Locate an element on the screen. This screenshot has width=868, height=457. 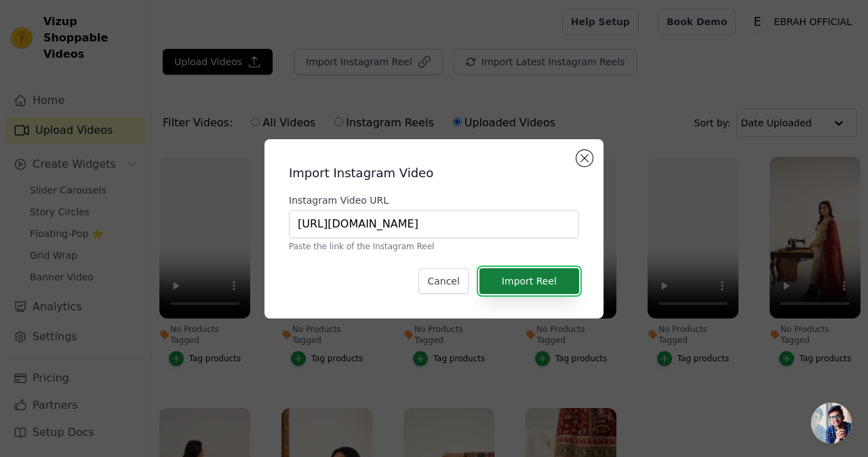
button: Close modal is located at coordinates (584, 158).